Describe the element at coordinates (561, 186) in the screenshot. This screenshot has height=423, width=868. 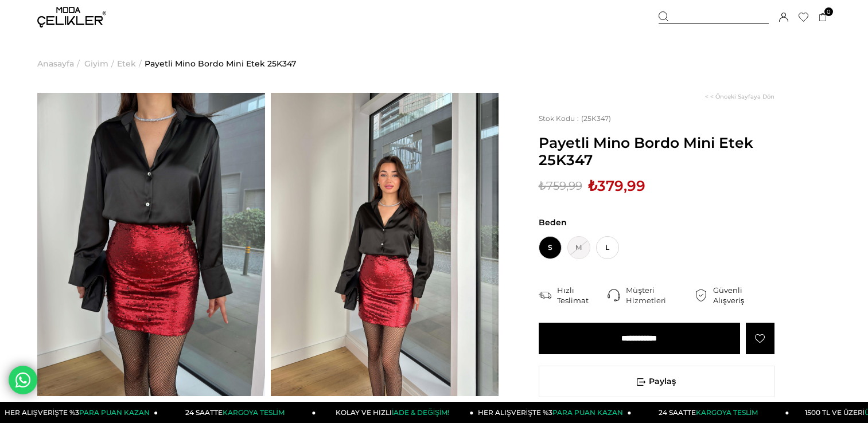
I see `span: ₺759,99` at that location.